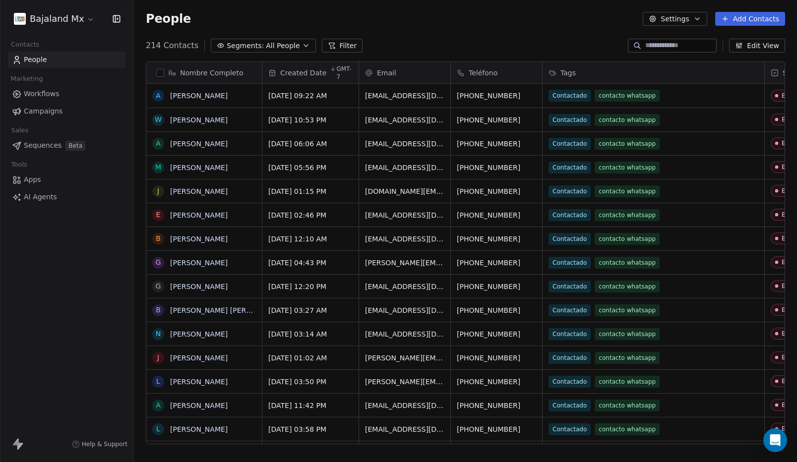  I want to click on span: All People, so click(283, 46).